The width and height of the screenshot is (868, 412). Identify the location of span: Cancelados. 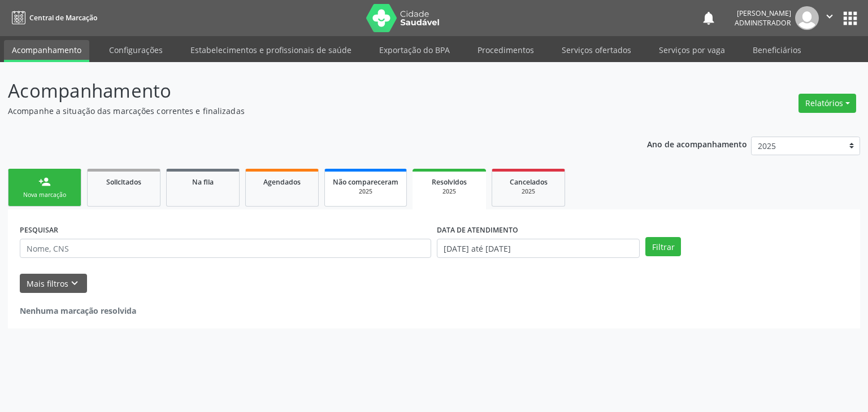
(528, 182).